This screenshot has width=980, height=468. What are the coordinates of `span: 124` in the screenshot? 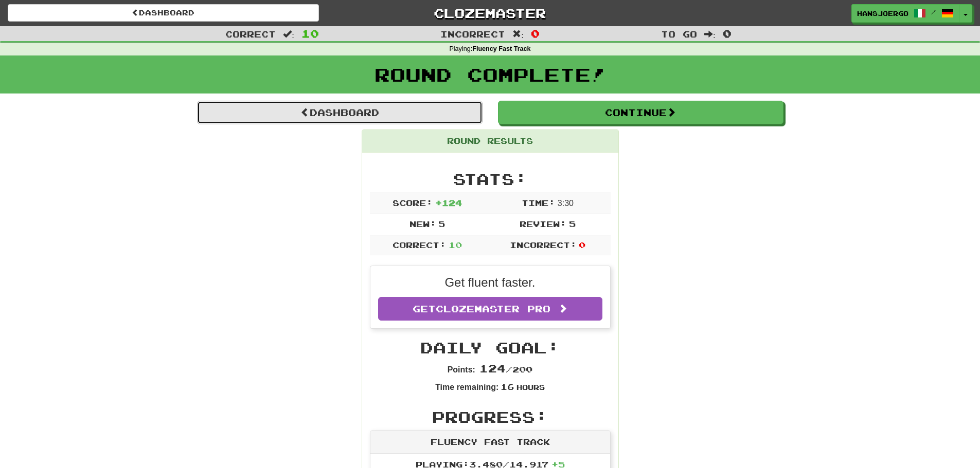 It's located at (492, 369).